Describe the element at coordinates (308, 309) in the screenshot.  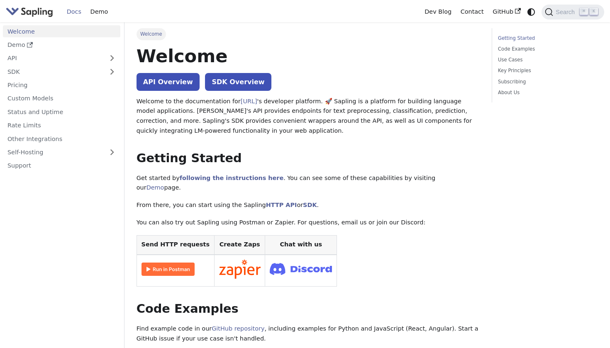
I see `h2: Code Examples` at that location.